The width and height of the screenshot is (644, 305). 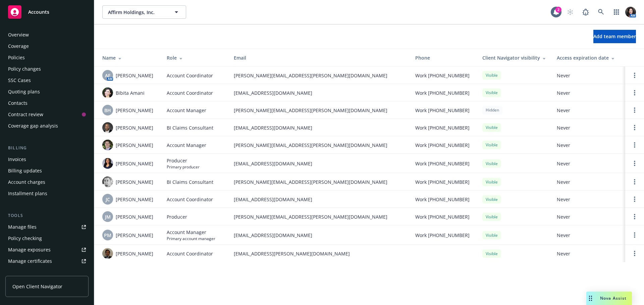 I want to click on div: Contacts, so click(x=18, y=103).